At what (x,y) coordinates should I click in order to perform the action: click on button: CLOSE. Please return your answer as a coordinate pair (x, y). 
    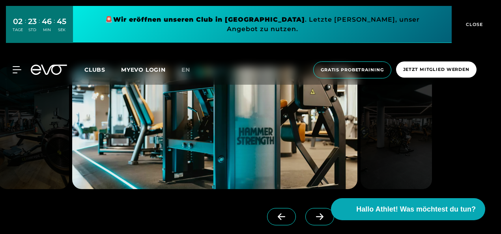
    Looking at the image, I should click on (473, 24).